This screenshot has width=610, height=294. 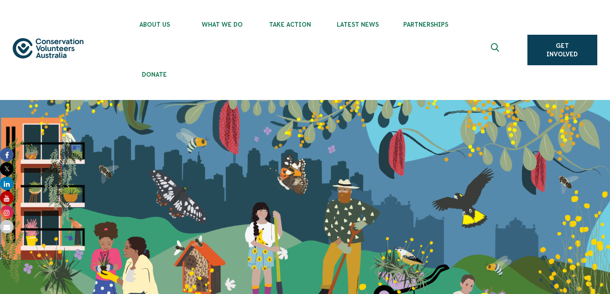 I want to click on button: Expand search box Close search box, so click(x=496, y=50).